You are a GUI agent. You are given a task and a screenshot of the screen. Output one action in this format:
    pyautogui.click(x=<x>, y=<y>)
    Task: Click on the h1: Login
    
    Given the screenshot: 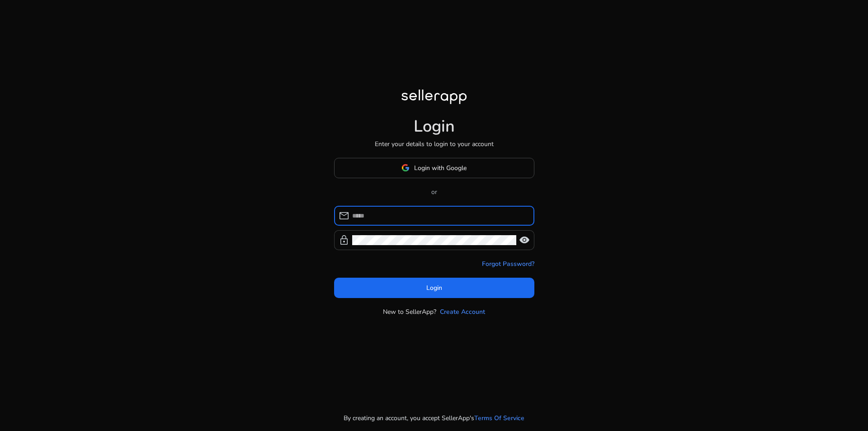 What is the action you would take?
    pyautogui.click(x=434, y=126)
    